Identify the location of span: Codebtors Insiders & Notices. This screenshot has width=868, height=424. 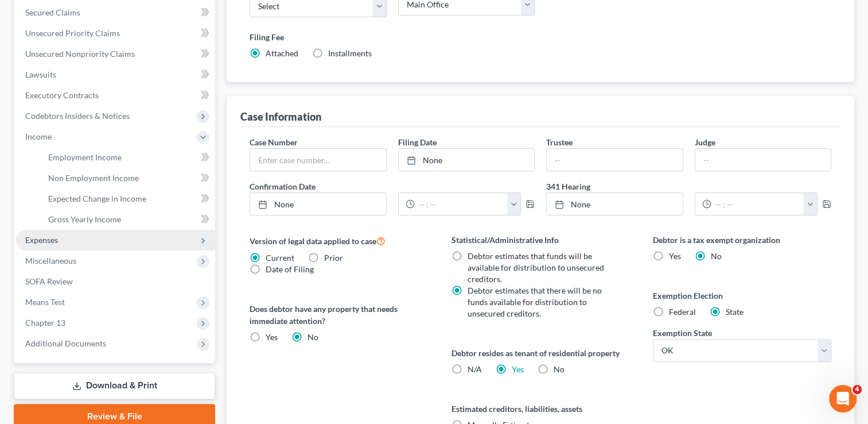
(77, 115).